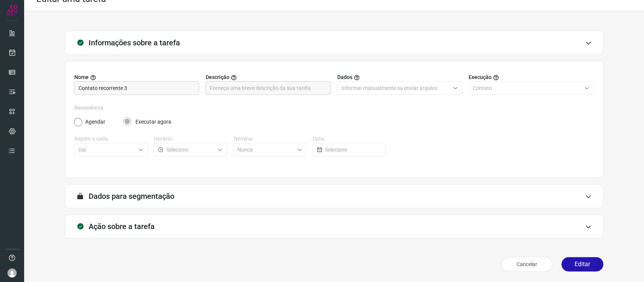  What do you see at coordinates (137, 88) in the screenshot?
I see `input: Digite o nome para a sua tarefa.` at bounding box center [137, 88].